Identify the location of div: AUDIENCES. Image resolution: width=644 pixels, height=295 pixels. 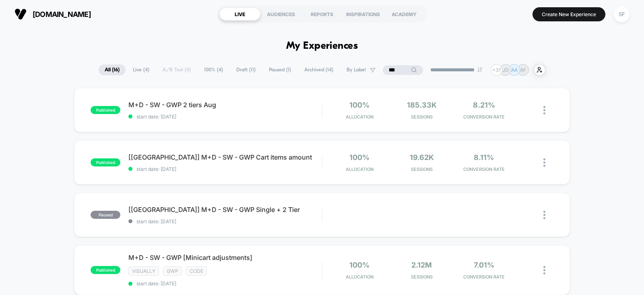
(281, 14).